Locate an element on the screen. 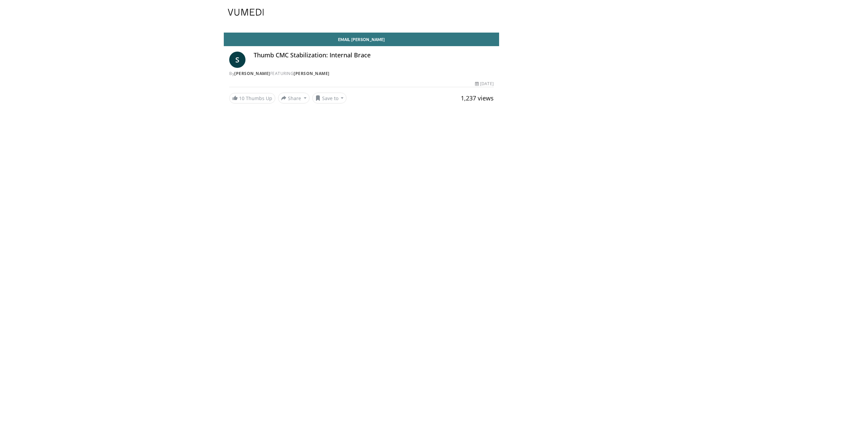 The width and height of the screenshot is (868, 434). button: Share is located at coordinates (294, 98).